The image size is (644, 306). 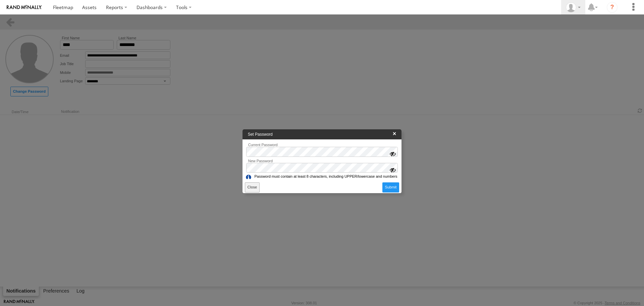 What do you see at coordinates (24, 8) in the screenshot?
I see `img: rand-logo.svg` at bounding box center [24, 8].